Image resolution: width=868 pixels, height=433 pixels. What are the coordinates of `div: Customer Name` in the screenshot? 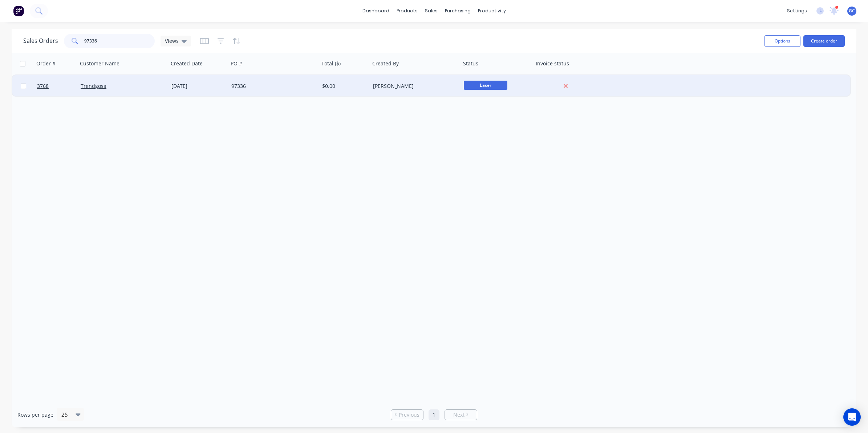 It's located at (100, 63).